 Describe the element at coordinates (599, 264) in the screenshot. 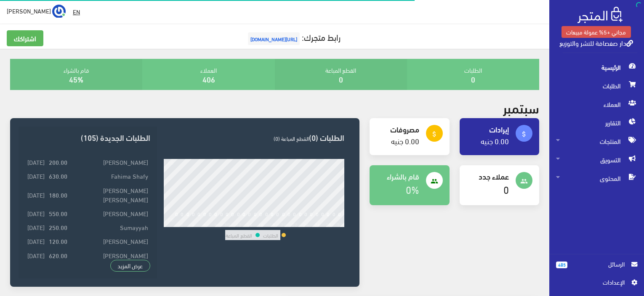

I see `span: الرسائل` at that location.